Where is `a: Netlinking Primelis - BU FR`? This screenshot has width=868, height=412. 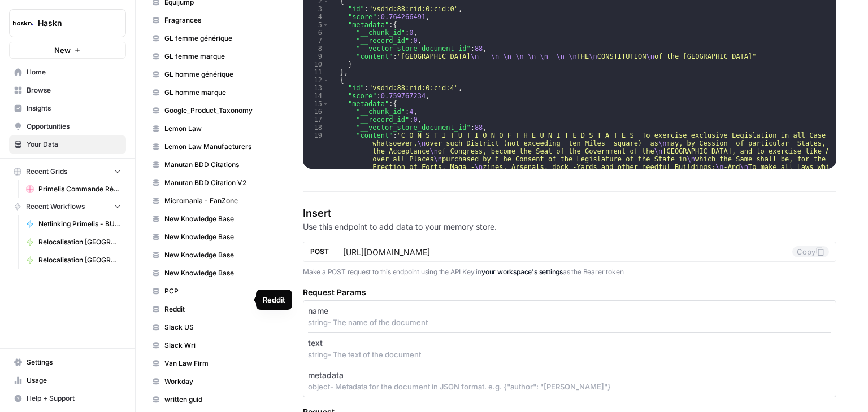 a: Netlinking Primelis - BU FR is located at coordinates (74, 225).